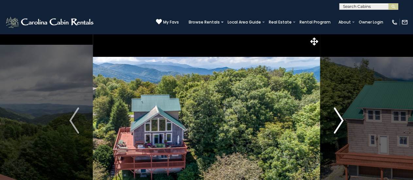  I want to click on img: mail-regular-white.png, so click(405, 22).